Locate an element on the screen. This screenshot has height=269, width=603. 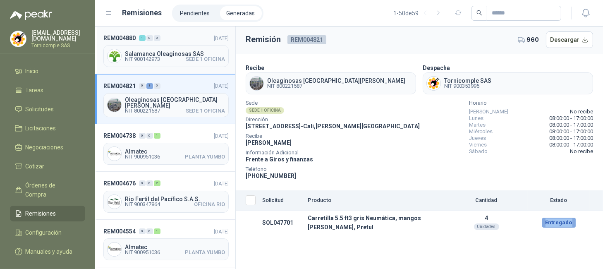
a: Licitaciones is located at coordinates (48, 128).